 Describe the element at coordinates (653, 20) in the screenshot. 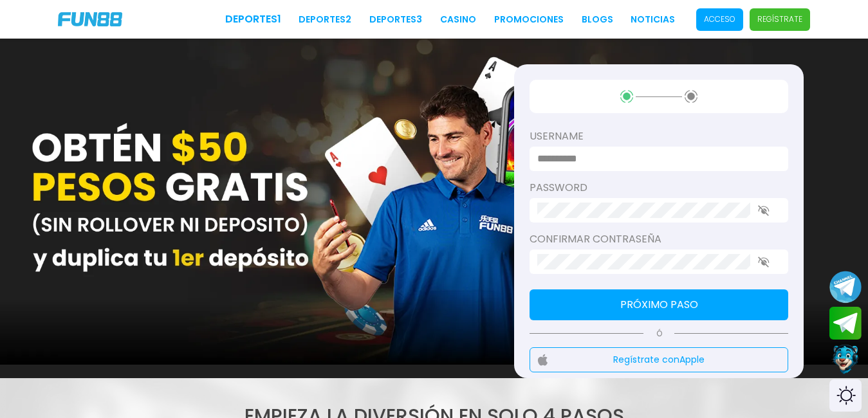

I see `a: NOTICIAS` at that location.